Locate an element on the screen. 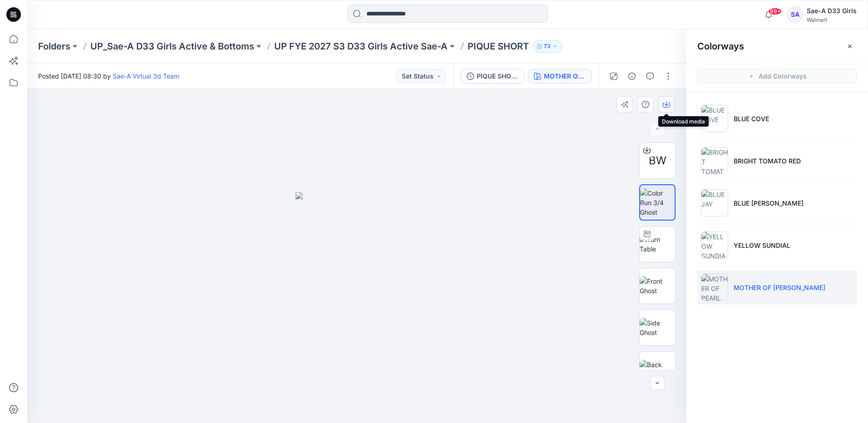  h2: Colorways is located at coordinates (720, 46).